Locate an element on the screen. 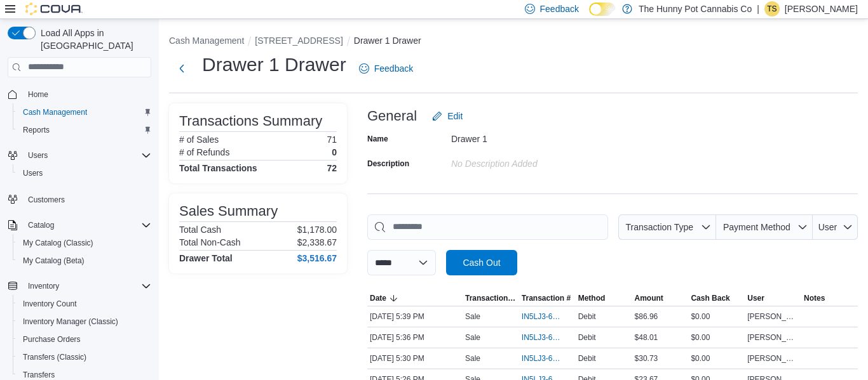 This screenshot has width=868, height=380. button: Notes is located at coordinates (830, 299).